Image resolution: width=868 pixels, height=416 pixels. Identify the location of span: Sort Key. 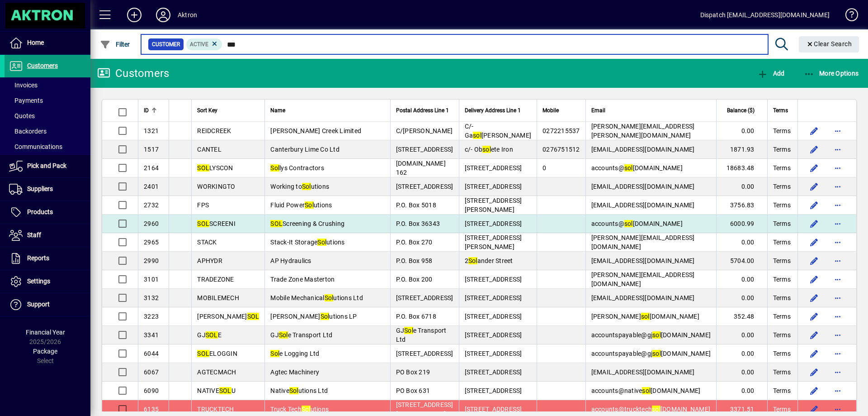
(207, 111).